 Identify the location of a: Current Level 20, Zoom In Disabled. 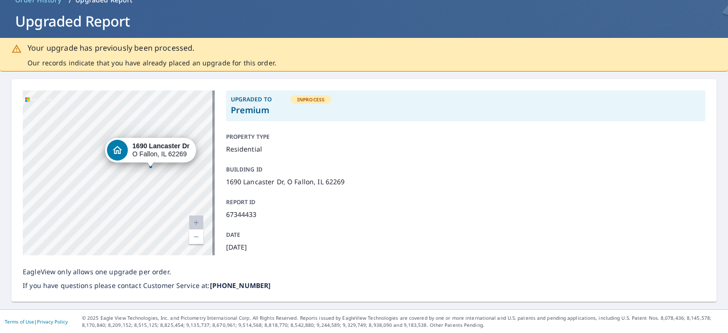
(196, 223).